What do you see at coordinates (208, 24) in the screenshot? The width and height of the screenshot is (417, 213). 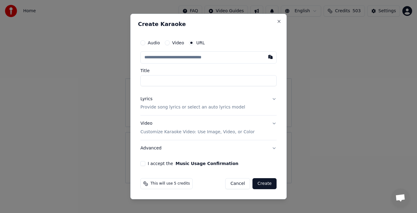 I see `h2: Create Karaoke` at bounding box center [208, 24].